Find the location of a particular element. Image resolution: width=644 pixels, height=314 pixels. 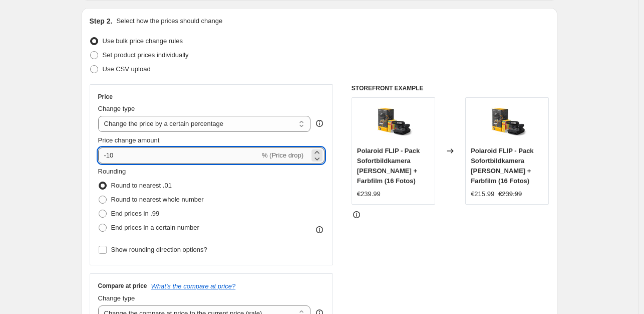

span: Use CSV upload is located at coordinates (127, 69).